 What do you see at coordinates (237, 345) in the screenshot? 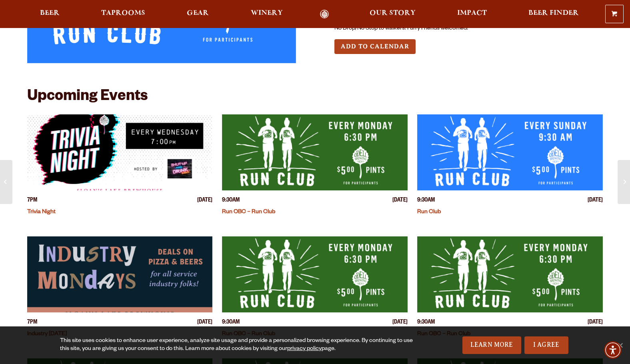
I see `div: This site uses cookies to enhance user experience, analyze site usage and provide a personalized ...` at bounding box center [237, 345].